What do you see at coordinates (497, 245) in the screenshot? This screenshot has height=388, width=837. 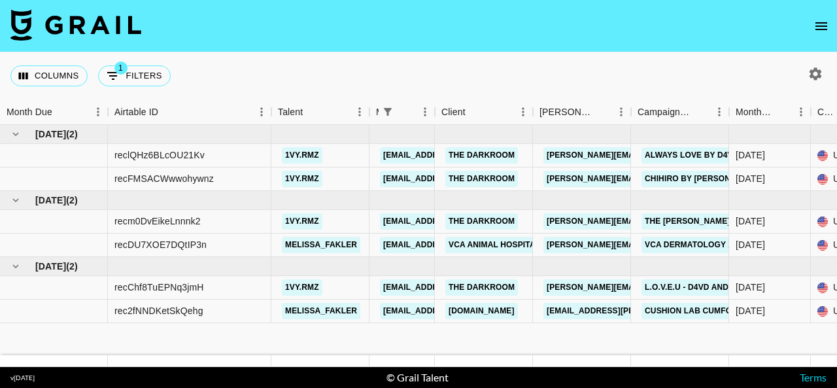 I see `a: VCA Animal Hospitals` at bounding box center [497, 245].